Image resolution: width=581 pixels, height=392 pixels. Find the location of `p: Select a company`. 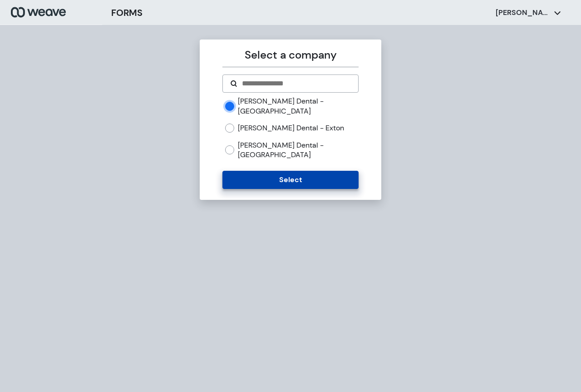

p: Select a company is located at coordinates (290, 55).